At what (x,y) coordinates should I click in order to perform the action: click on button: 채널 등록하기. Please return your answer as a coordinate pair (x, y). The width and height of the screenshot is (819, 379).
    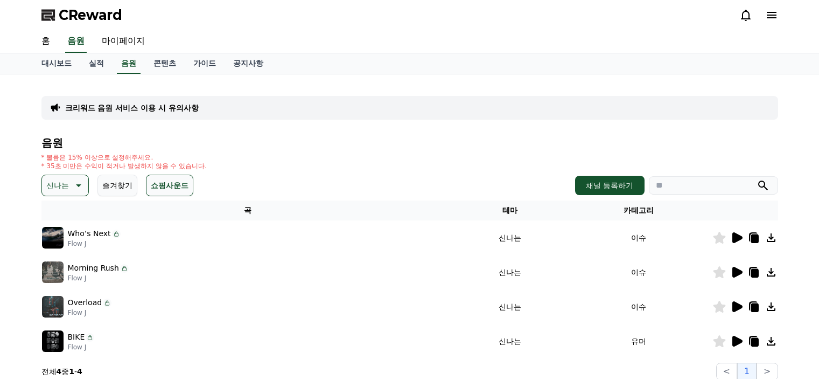
    Looking at the image, I should click on (610, 185).